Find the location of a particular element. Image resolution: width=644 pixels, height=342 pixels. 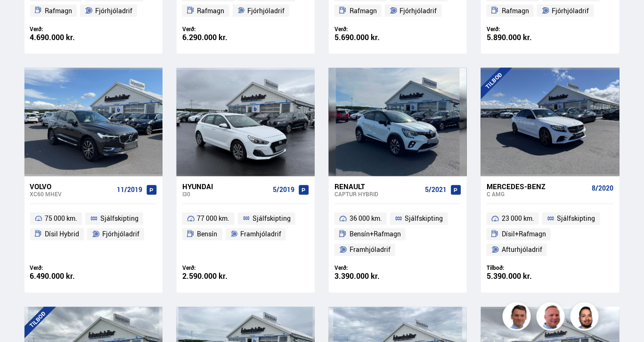

span: Dísil Hybrid is located at coordinates (61, 235).